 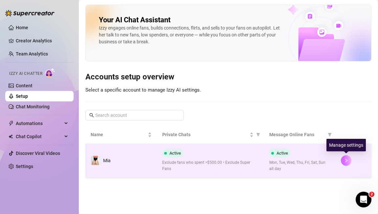 I want to click on img: AI Chatter, so click(x=50, y=72).